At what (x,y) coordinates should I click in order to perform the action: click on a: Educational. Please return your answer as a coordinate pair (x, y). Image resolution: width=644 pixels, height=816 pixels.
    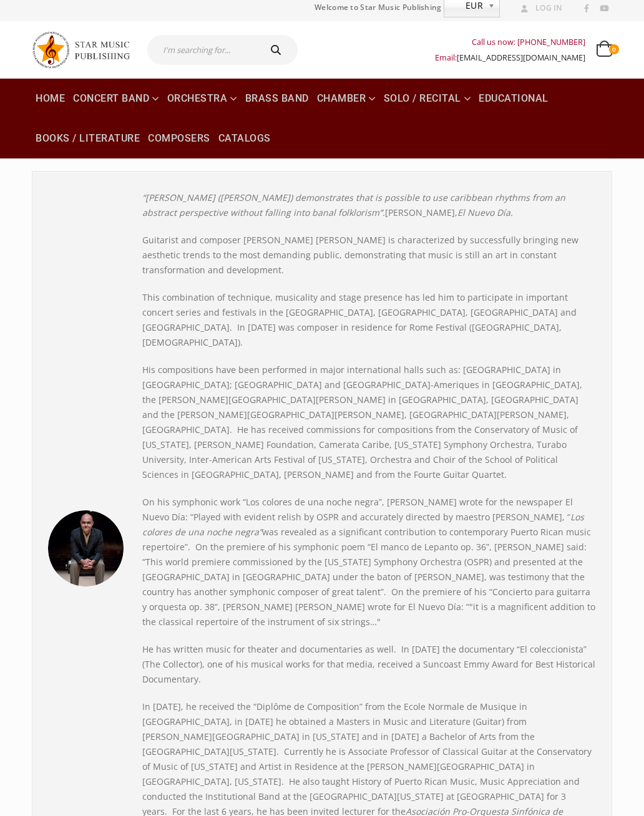
    Looking at the image, I should click on (513, 99).